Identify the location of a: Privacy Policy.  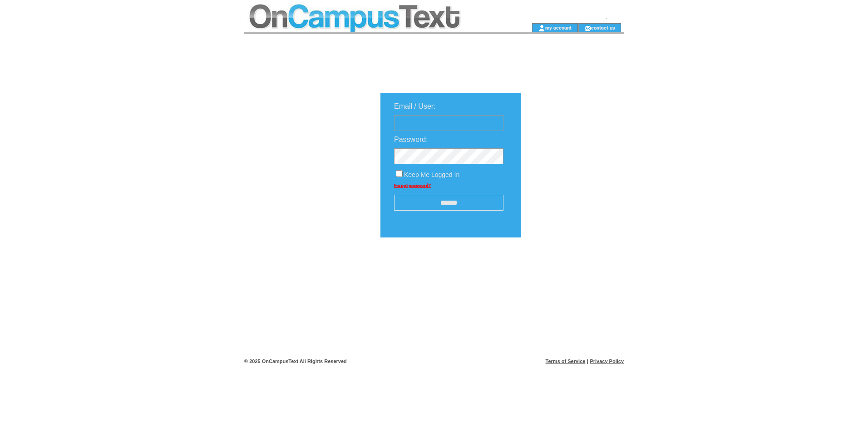
(606, 361).